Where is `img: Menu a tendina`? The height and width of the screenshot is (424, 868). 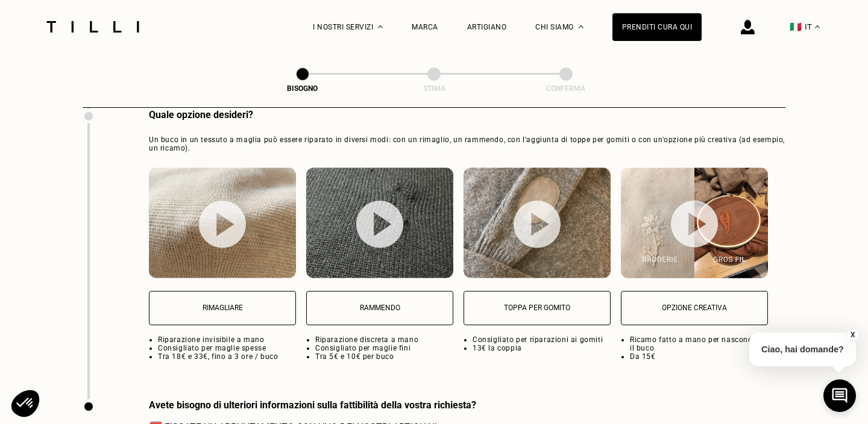 img: Menu a tendina is located at coordinates (380, 26).